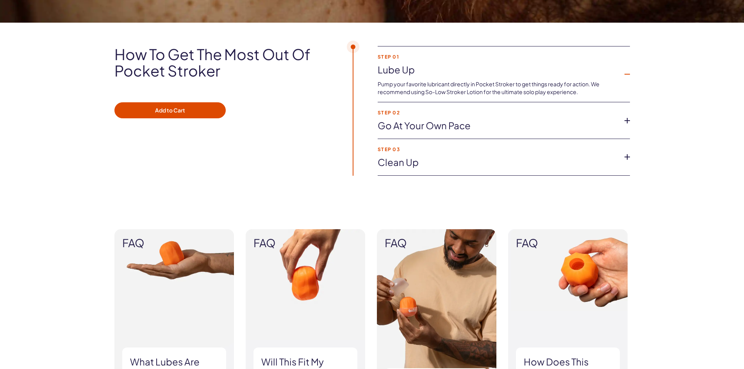 Image resolution: width=744 pixels, height=369 pixels. Describe the element at coordinates (498, 149) in the screenshot. I see `strong: Step 03` at that location.